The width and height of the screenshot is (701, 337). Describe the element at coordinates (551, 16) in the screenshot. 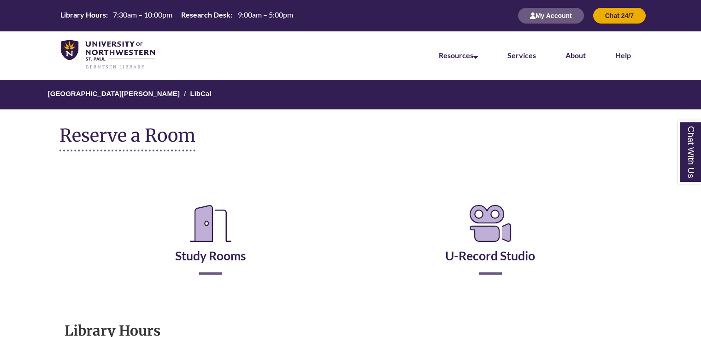

I see `button: My Account` at that location.